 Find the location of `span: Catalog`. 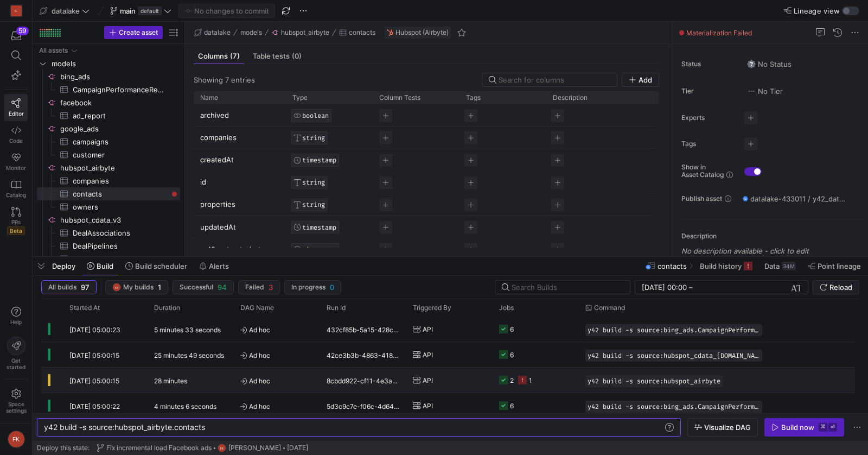

span: Catalog is located at coordinates (16, 195).